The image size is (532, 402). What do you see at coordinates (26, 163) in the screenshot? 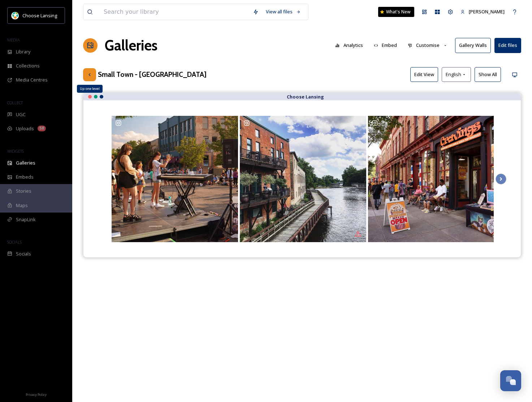
I see `span: Galleries` at bounding box center [26, 163].